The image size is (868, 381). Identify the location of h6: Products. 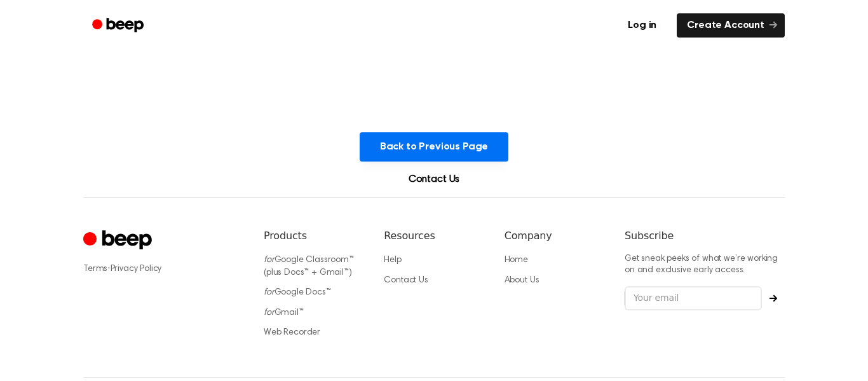
(313, 236).